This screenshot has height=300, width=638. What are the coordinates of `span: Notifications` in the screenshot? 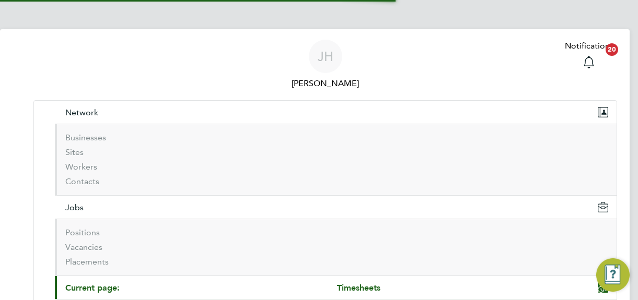 It's located at (589, 46).